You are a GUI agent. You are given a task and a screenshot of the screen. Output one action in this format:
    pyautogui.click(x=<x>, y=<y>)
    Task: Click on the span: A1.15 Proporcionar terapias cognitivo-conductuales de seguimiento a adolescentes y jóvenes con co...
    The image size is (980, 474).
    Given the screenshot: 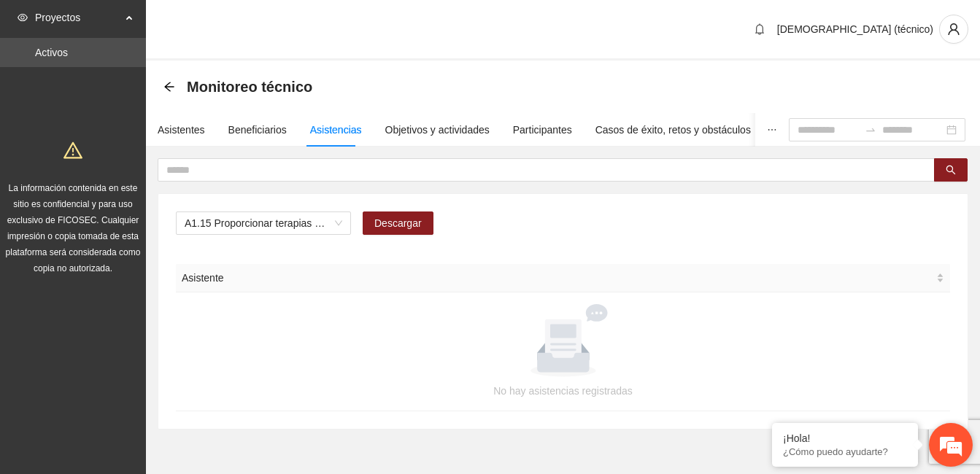 What is the action you would take?
    pyautogui.click(x=263, y=223)
    